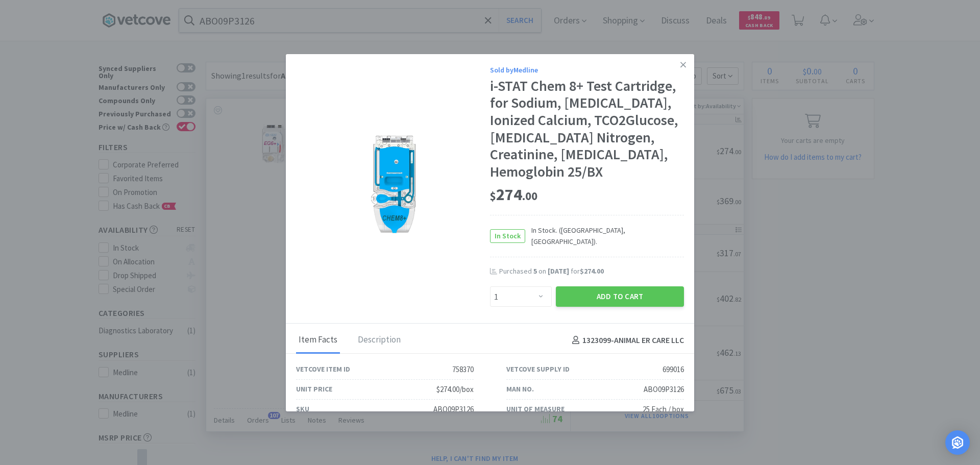 This screenshot has width=980, height=465. Describe the element at coordinates (530, 196) in the screenshot. I see `span: . 00` at that location.